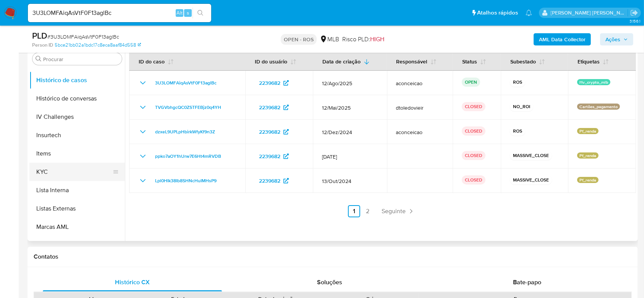  What do you see at coordinates (77, 80) in the screenshot?
I see `button: Histórico de casos` at bounding box center [77, 80].